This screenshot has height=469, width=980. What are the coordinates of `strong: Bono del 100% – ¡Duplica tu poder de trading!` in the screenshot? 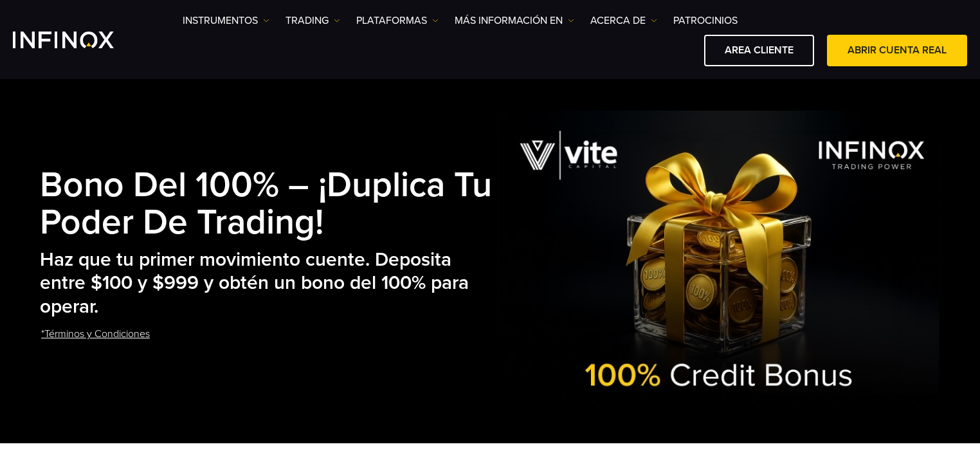 It's located at (266, 204).